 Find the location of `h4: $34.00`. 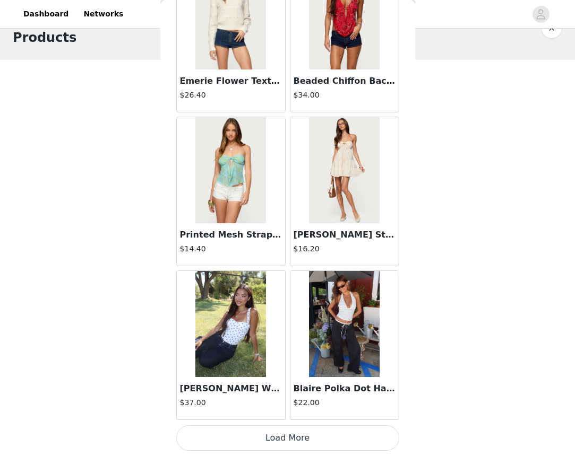

h4: $34.00 is located at coordinates (344, 95).